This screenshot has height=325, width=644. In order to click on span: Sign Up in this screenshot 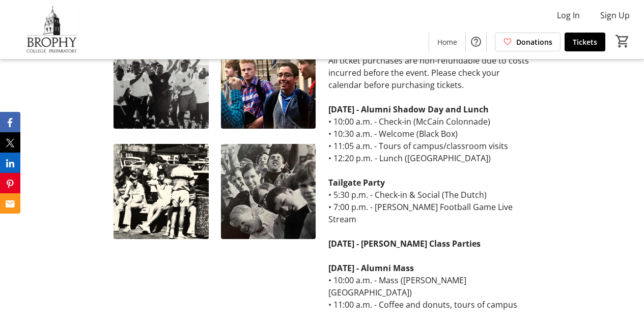, I will do `click(615, 15)`.